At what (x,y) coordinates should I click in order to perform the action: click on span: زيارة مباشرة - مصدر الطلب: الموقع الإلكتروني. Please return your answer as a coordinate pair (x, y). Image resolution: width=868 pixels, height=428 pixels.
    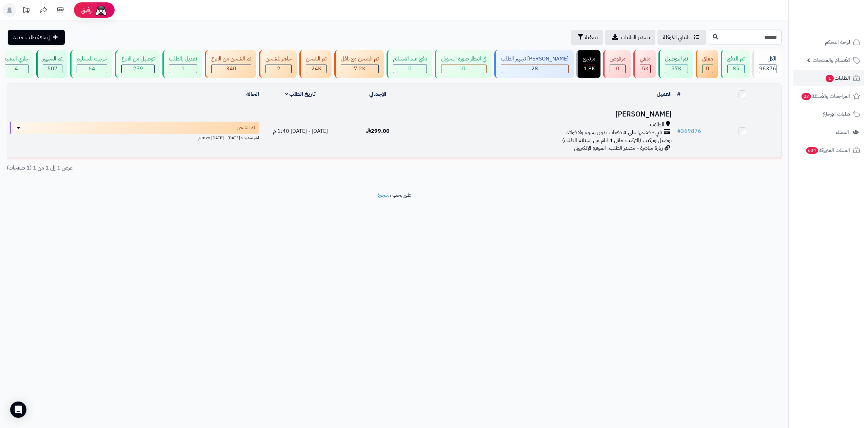
    Looking at the image, I should click on (618, 148).